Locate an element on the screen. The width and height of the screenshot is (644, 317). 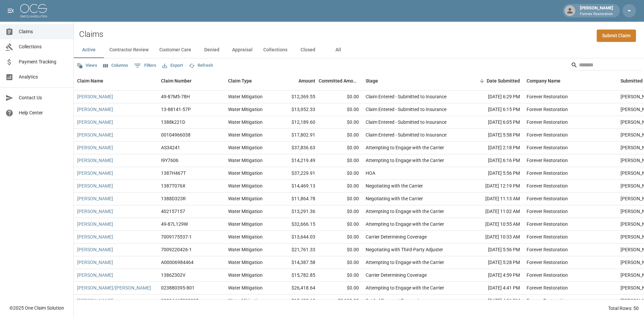
div: 023880395-801 is located at coordinates (178, 288).